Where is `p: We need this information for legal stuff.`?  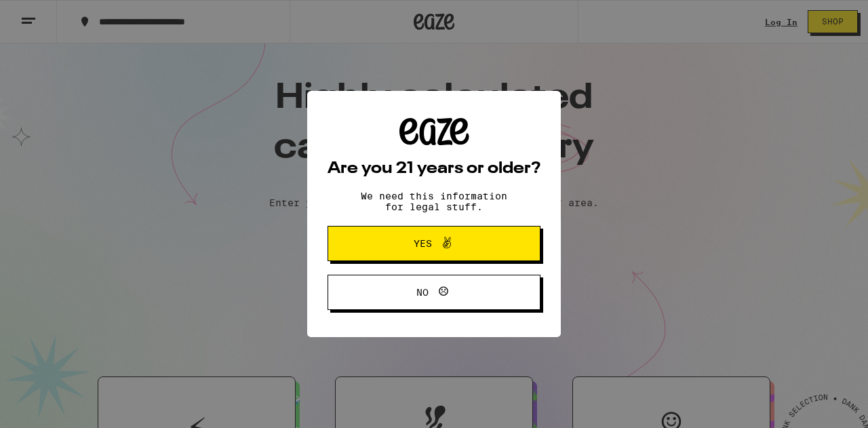 p: We need this information for legal stuff. is located at coordinates (434, 202).